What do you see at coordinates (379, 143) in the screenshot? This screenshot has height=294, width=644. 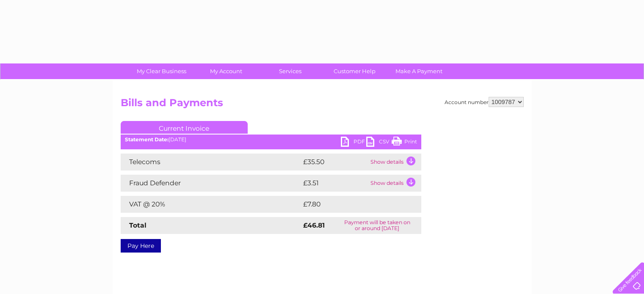 I see `a: CSV` at bounding box center [379, 143].